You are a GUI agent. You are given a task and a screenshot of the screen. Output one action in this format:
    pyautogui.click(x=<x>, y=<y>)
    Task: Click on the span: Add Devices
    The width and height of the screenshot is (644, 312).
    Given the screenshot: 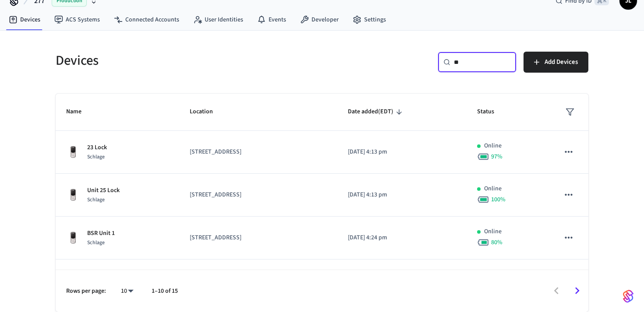 What is the action you would take?
    pyautogui.click(x=561, y=62)
    